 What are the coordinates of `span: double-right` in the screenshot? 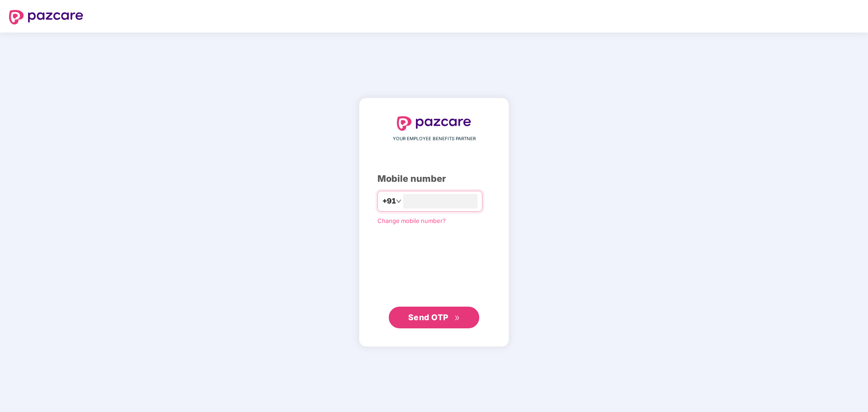 It's located at (457, 318).